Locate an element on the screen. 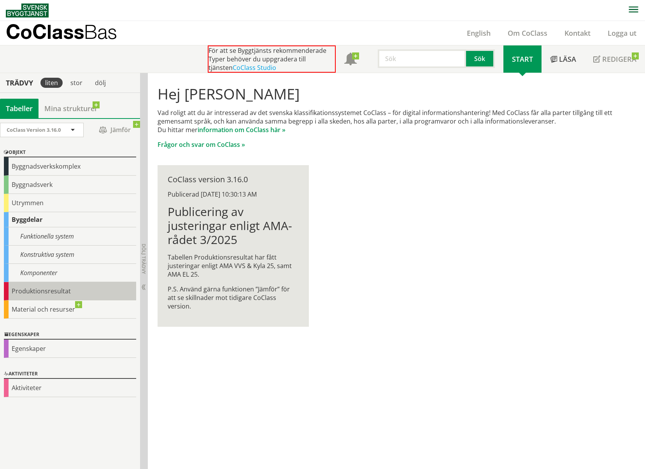 The image size is (645, 469). span: Dölj trädvy is located at coordinates (143, 259).